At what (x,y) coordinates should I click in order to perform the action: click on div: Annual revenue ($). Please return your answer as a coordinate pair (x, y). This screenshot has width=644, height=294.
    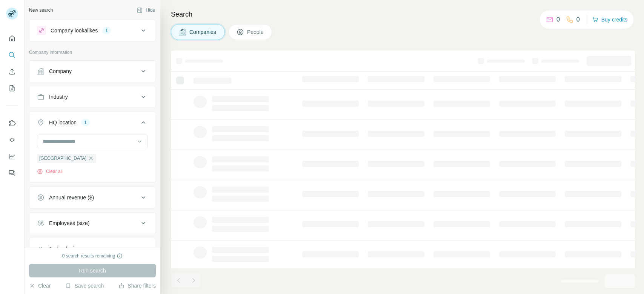
    Looking at the image, I should click on (71, 197).